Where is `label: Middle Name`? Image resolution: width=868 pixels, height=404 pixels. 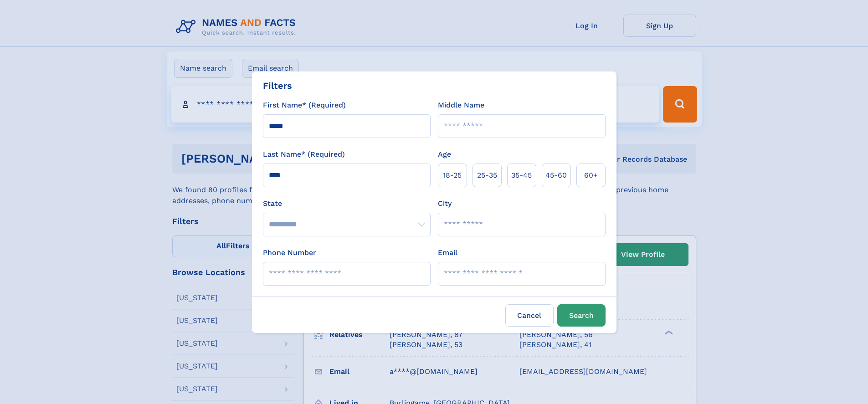
label: Middle Name is located at coordinates (461, 105).